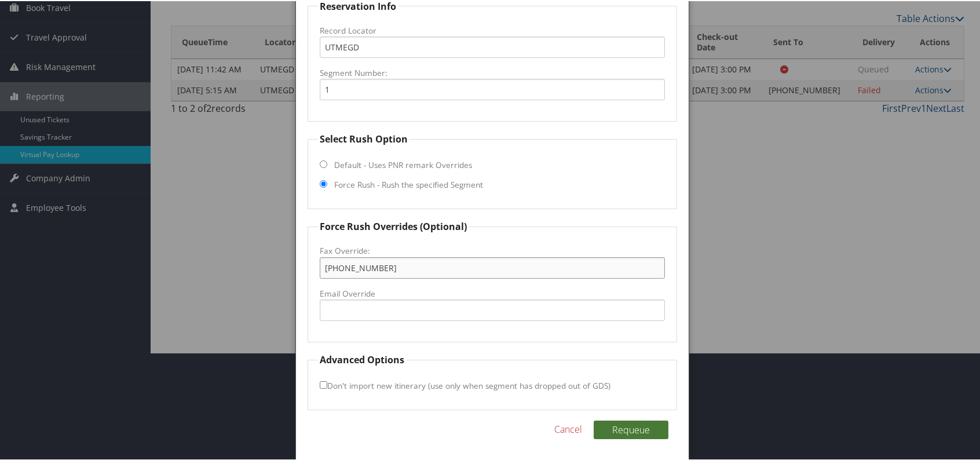 This screenshot has width=980, height=460. What do you see at coordinates (492, 292) in the screenshot?
I see `label: Email Override` at bounding box center [492, 292].